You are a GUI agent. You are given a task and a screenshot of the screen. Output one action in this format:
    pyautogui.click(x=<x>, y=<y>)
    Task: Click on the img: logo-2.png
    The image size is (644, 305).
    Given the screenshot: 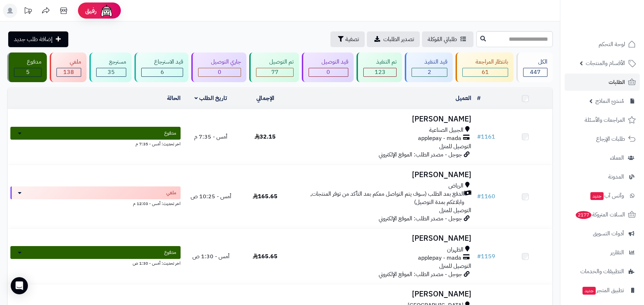 What is the action you would take?
    pyautogui.click(x=616, y=26)
    